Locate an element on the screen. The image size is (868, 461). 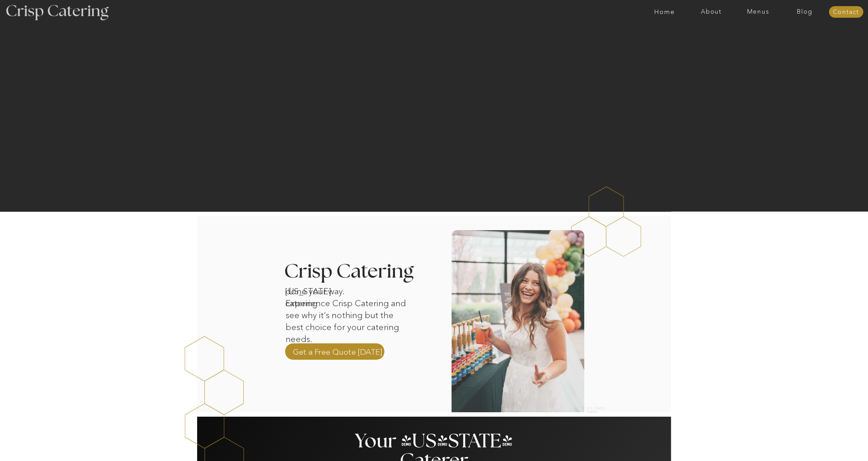
nav: Contact is located at coordinates (846, 13).